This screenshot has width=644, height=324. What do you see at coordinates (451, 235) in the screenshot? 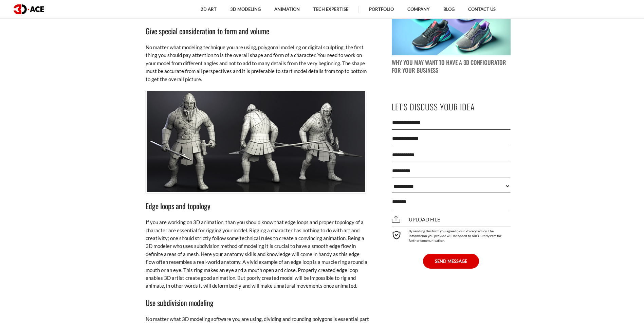
I see `div: By sending this form you agree to our Privacy Policy. The information you provide will be added t...` at bounding box center [451, 235].